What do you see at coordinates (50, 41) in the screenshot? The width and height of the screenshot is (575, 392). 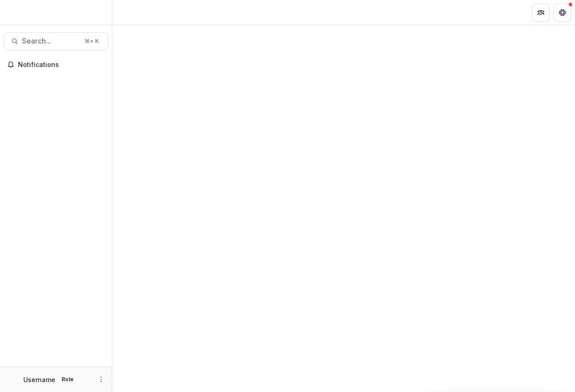 I see `span: Search...` at bounding box center [50, 41].